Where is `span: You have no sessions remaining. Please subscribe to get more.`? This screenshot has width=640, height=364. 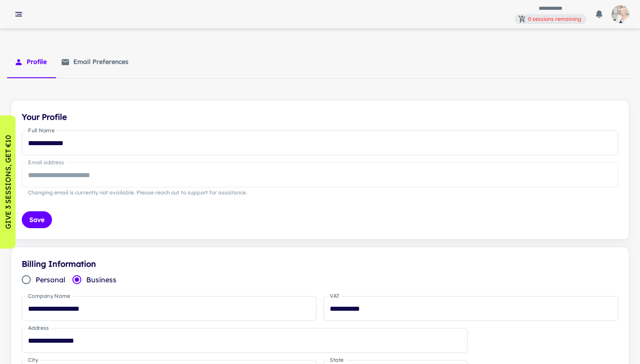 span: You have no sessions remaining. Please subscribe to get more. is located at coordinates (551, 19).